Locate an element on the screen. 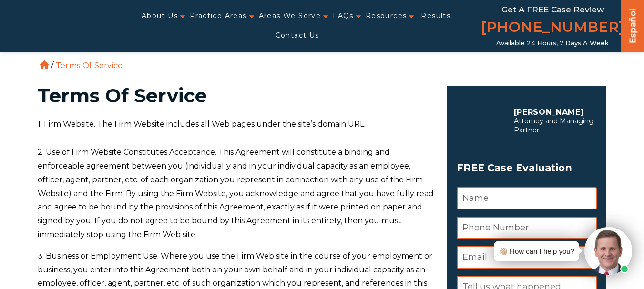 The width and height of the screenshot is (644, 289). input: Name is located at coordinates (527, 198).